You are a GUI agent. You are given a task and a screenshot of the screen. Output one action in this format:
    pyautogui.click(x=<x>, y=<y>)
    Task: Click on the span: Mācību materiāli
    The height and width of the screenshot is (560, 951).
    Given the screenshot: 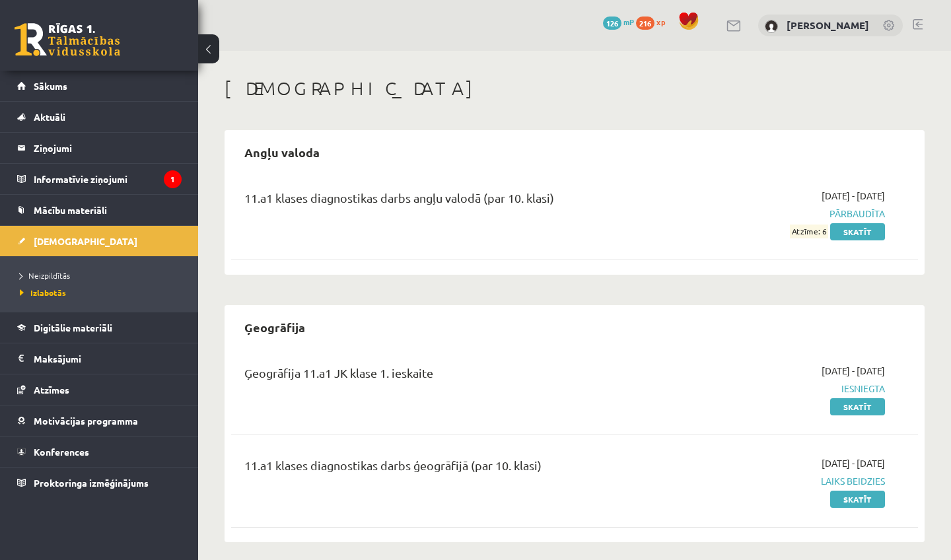 What is the action you would take?
    pyautogui.click(x=70, y=210)
    